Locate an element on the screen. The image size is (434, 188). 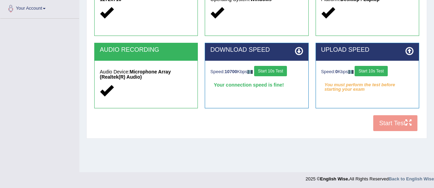
strong: 10700 is located at coordinates (231, 72).